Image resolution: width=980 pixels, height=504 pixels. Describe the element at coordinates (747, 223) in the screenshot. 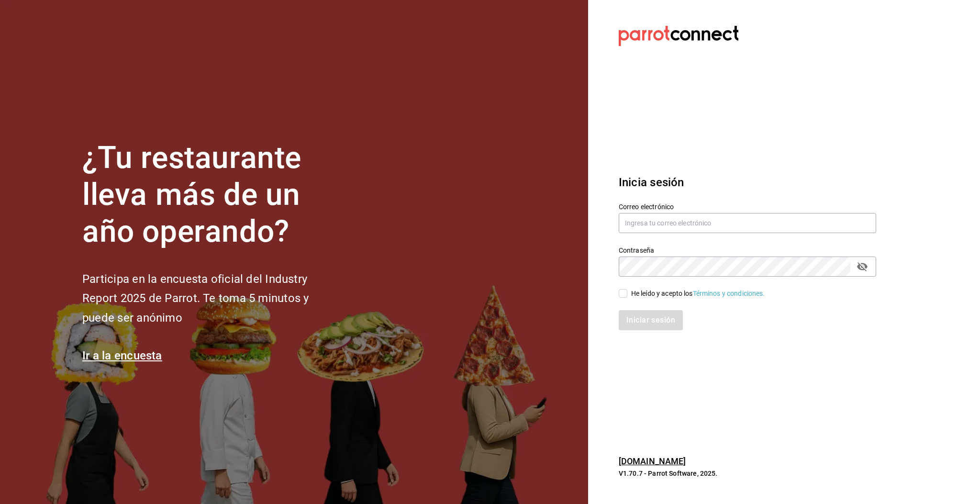

I see `input: Ingresa tu correo electrónico` at that location.